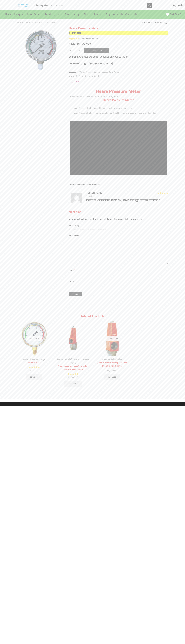  I want to click on input: Search for..., so click(100, 5).